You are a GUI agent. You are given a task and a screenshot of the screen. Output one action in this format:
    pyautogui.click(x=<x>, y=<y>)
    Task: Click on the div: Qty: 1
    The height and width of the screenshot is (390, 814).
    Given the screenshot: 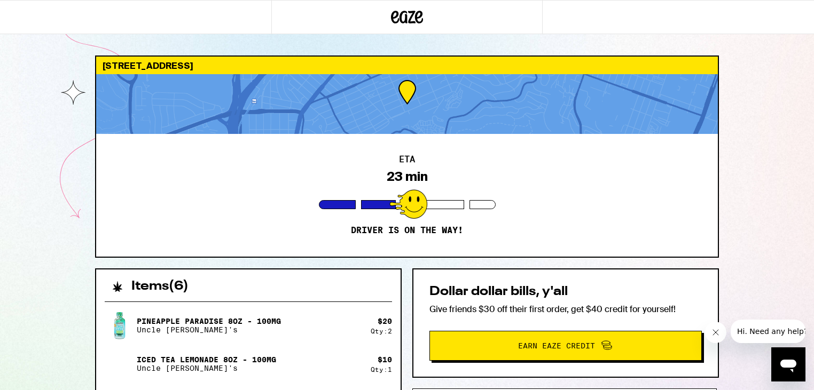 What is the action you would take?
    pyautogui.click(x=381, y=370)
    